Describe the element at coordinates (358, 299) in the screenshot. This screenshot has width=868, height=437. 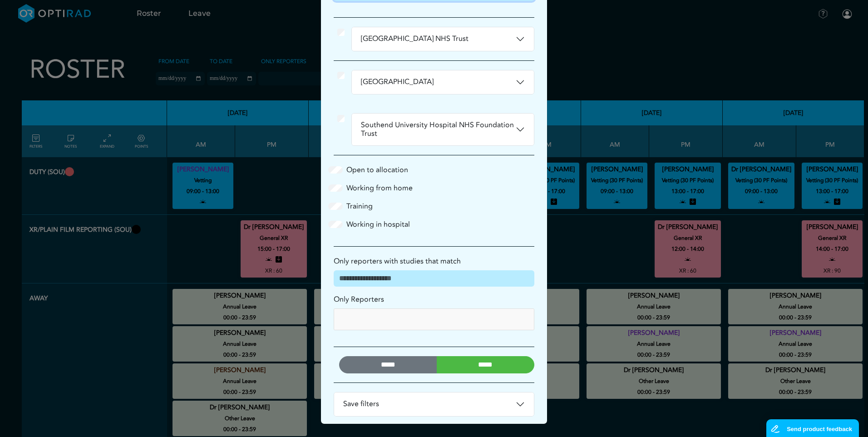
I see `label: Only Reporters` at that location.